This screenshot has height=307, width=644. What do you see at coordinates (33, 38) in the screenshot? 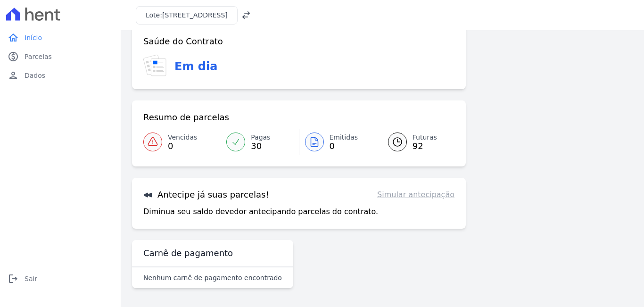
I see `span: Início` at bounding box center [33, 38].